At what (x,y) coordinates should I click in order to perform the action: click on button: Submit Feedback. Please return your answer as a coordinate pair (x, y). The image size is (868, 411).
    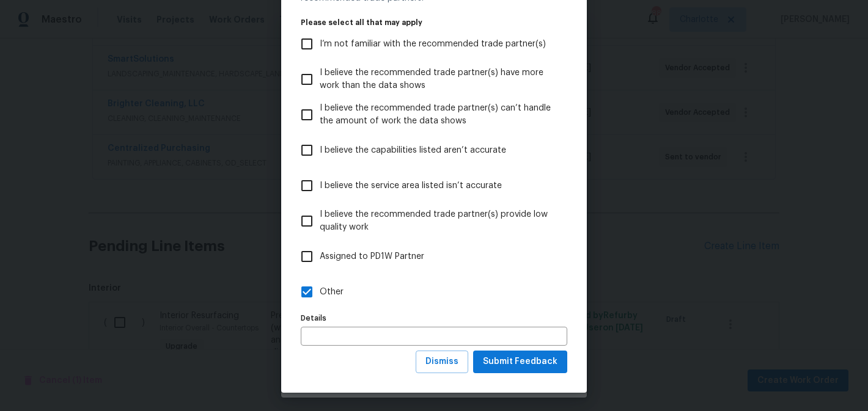
    Looking at the image, I should click on (520, 362).